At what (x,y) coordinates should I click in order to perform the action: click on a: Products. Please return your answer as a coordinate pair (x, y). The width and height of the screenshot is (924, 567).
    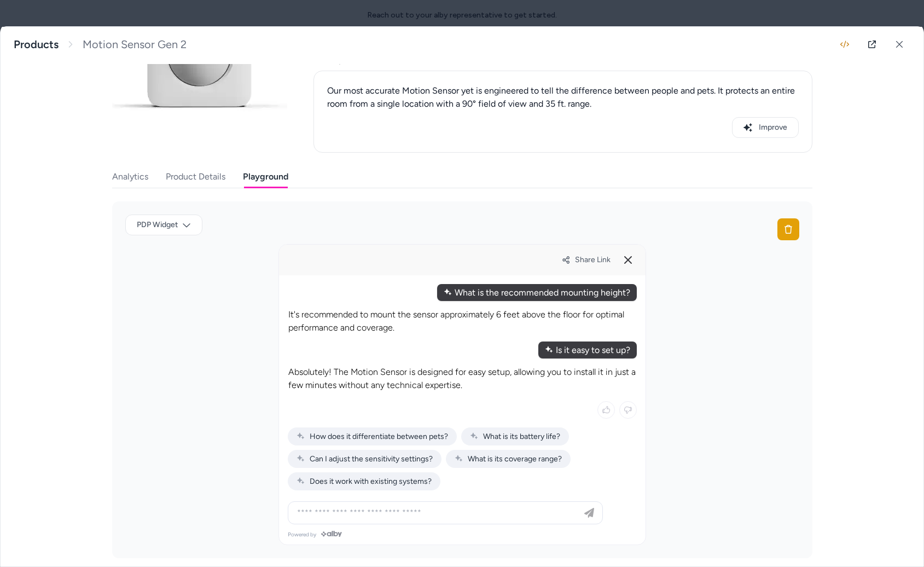
    Looking at the image, I should click on (36, 44).